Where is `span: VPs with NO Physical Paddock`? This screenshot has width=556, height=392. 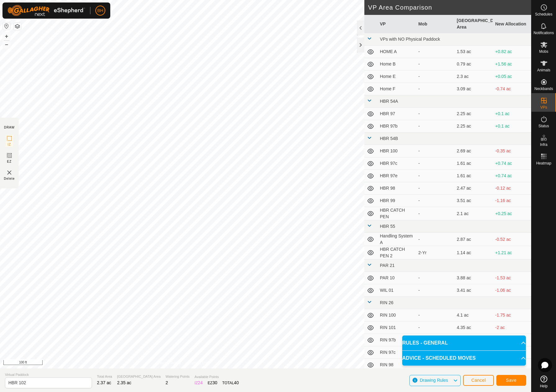 span: VPs with NO Physical Paddock is located at coordinates (410, 39).